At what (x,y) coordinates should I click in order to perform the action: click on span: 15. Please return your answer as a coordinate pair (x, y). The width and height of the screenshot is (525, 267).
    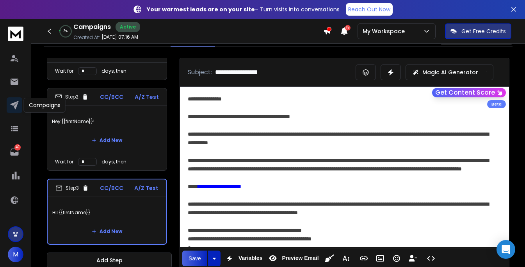
    Looking at the image, I should click on (348, 28).